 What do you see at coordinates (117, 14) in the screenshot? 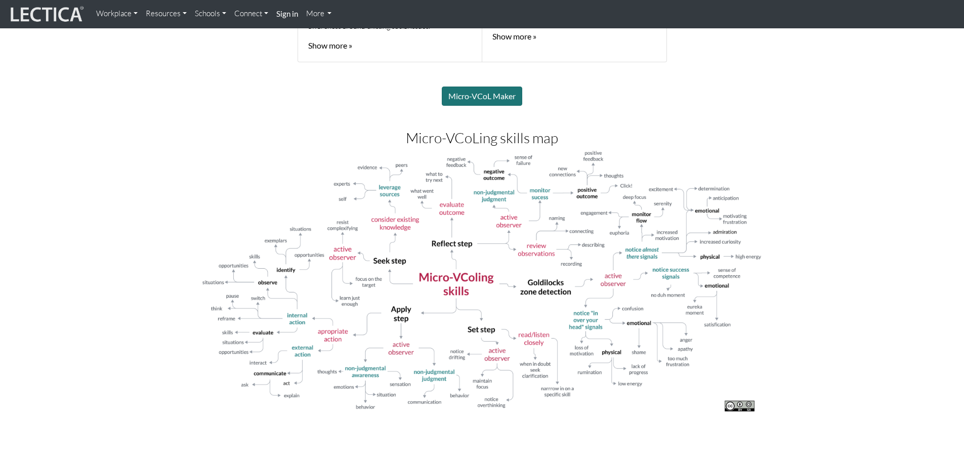
I see `a: Workplace` at bounding box center [117, 14].